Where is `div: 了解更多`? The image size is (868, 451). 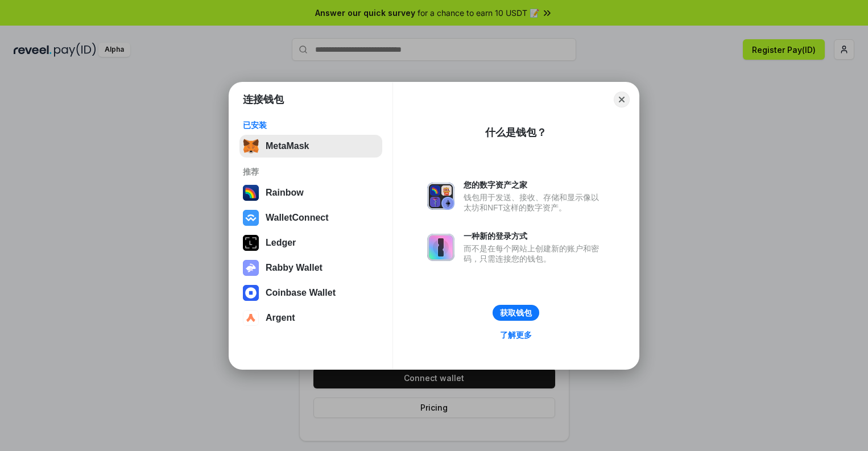
div: 了解更多 is located at coordinates (515, 336).